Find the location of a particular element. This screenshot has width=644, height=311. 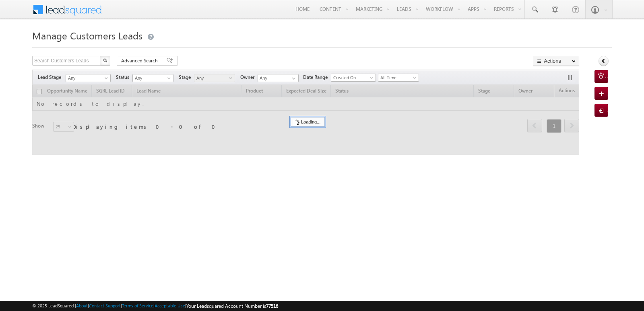

div: Loading... is located at coordinates (308, 122).